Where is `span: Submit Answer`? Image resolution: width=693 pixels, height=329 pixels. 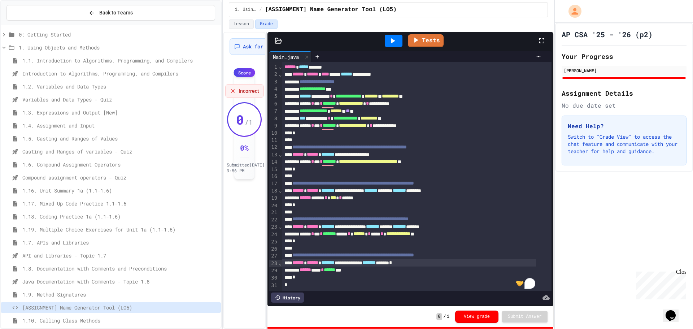 span: Submit Answer is located at coordinates (525, 317).